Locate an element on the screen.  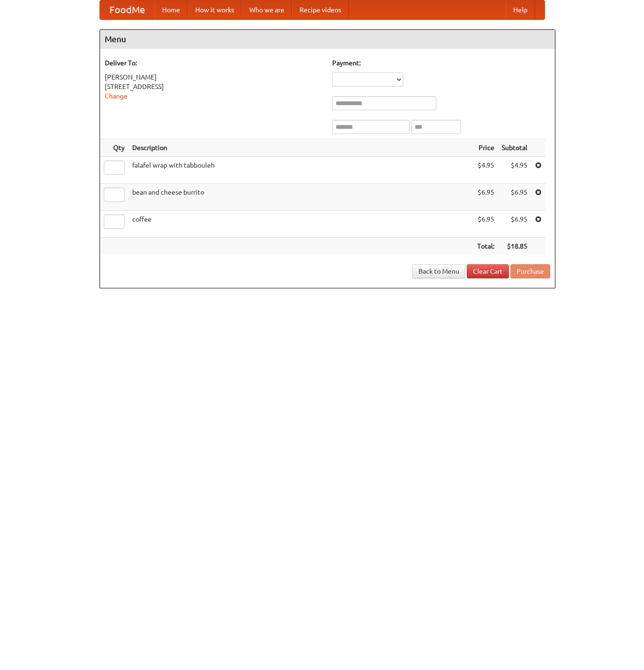
h4: Menu is located at coordinates (328, 40).